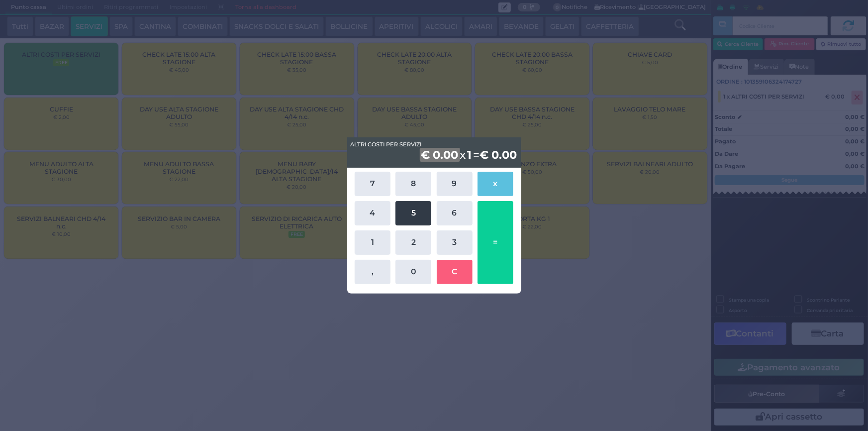 This screenshot has width=868, height=431. Describe the element at coordinates (454, 184) in the screenshot. I see `button: 9` at that location.